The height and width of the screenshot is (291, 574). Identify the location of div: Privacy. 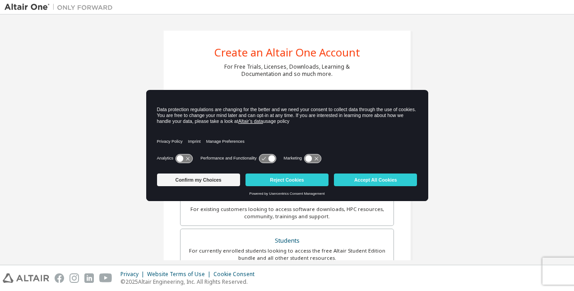
(134, 274).